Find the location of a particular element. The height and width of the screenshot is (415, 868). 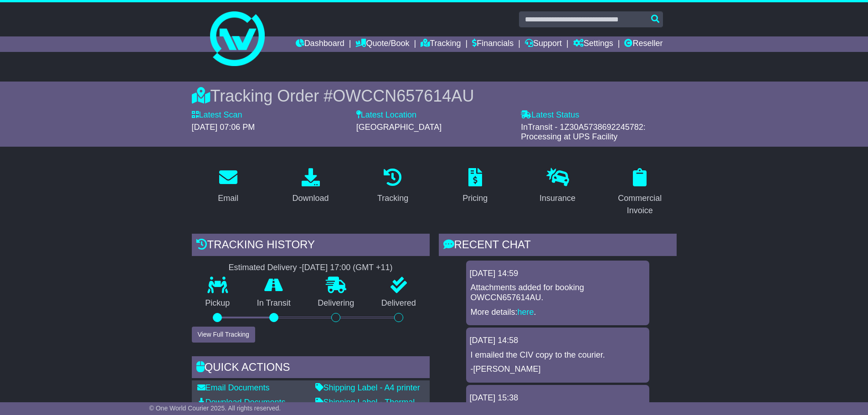

a: Dashboard is located at coordinates (320, 44).